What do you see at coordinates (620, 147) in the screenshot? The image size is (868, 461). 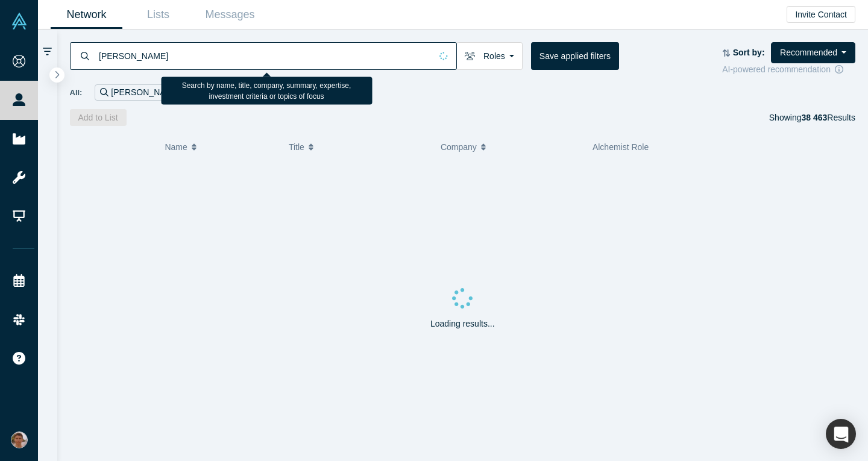 I see `span: Alchemist Role` at bounding box center [620, 147].